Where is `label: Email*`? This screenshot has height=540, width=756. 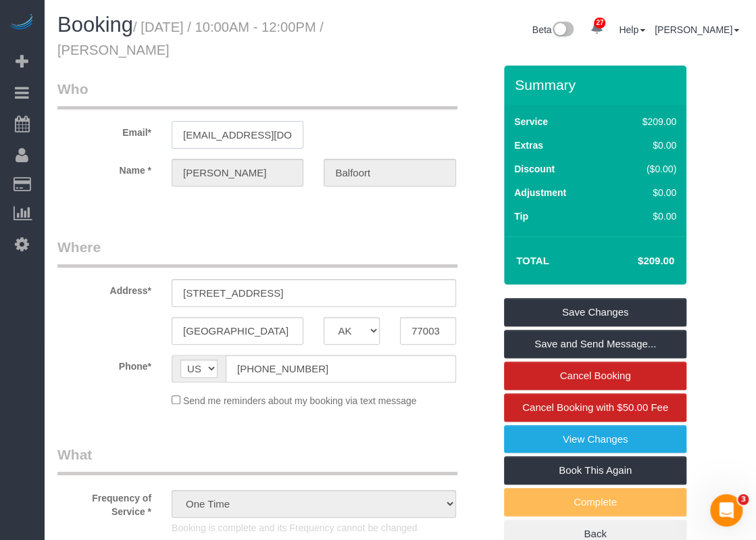 label: Email* is located at coordinates (104, 130).